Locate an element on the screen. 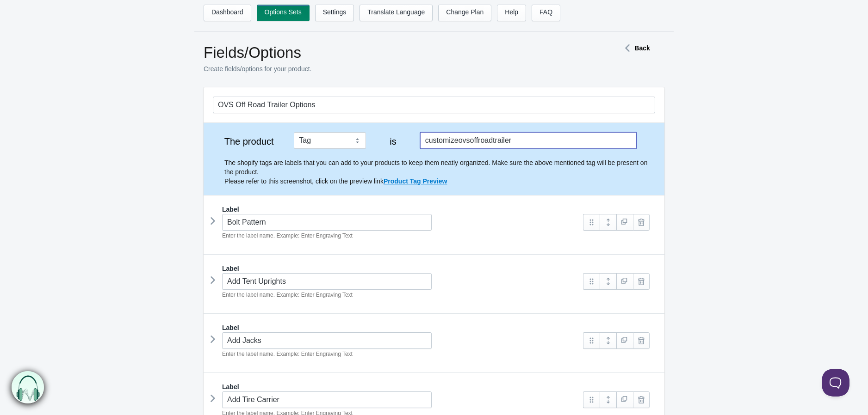  a: Change Plan is located at coordinates (464, 13).